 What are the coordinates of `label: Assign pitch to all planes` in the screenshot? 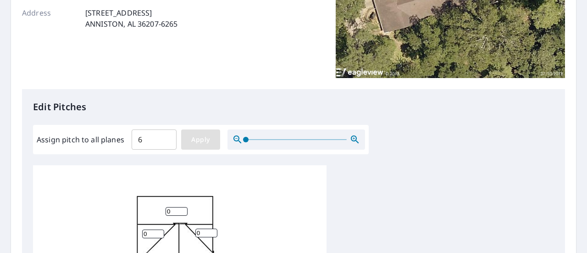 It's located at (80, 139).